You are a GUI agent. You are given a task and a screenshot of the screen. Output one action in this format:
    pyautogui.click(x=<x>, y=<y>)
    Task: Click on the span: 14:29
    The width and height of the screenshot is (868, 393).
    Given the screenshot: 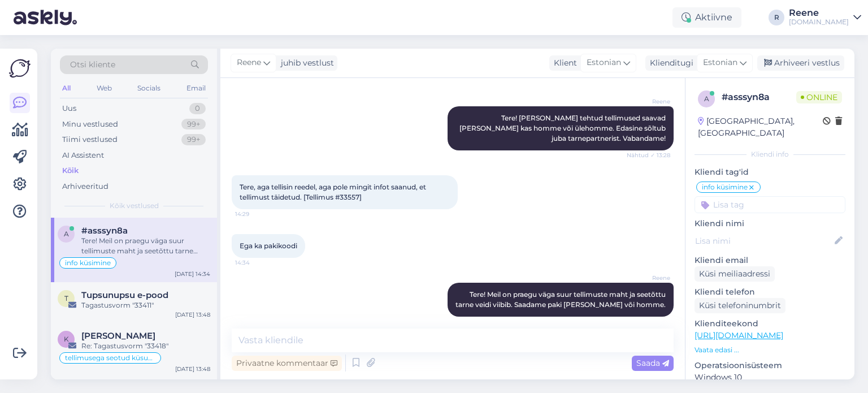 What is the action you would take?
    pyautogui.click(x=256, y=213)
    